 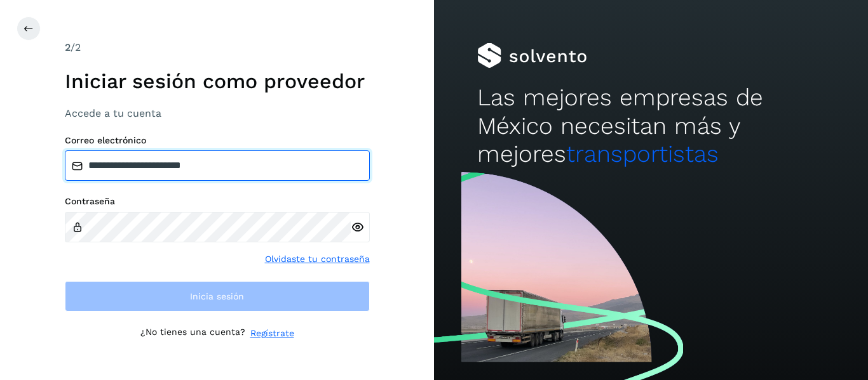 What do you see at coordinates (651, 126) in the screenshot?
I see `h2: Las mejores empresas de México necesitan más y mejores` at bounding box center [651, 126].